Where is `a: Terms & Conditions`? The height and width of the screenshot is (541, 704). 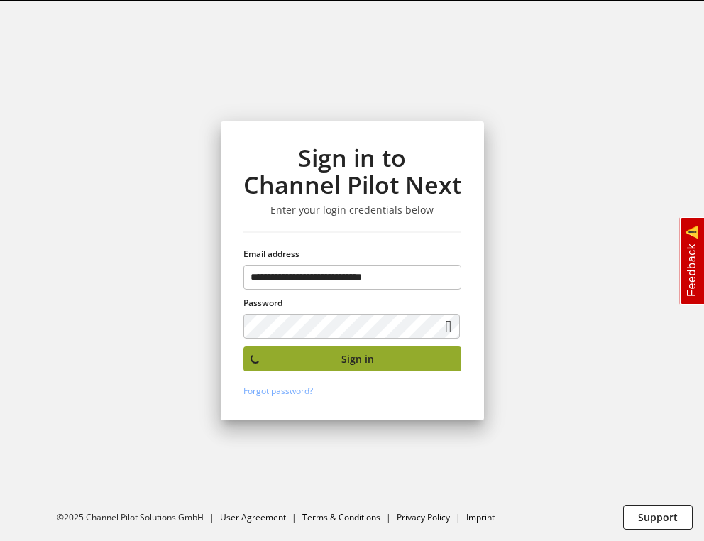 a: Terms & Conditions is located at coordinates (341, 516).